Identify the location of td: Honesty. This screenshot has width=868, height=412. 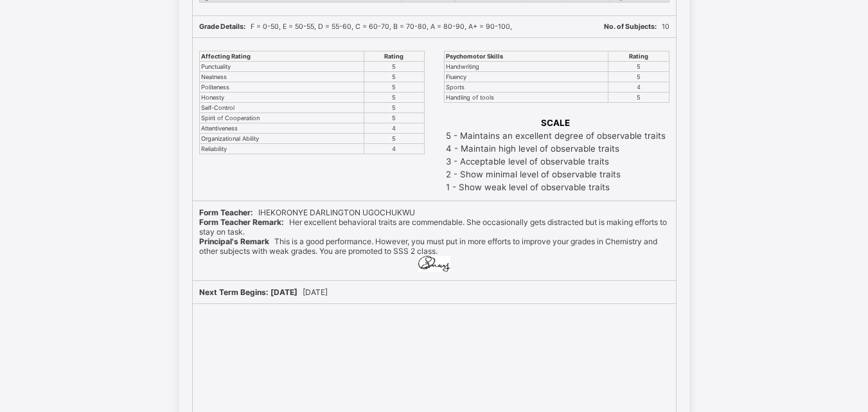
(282, 97).